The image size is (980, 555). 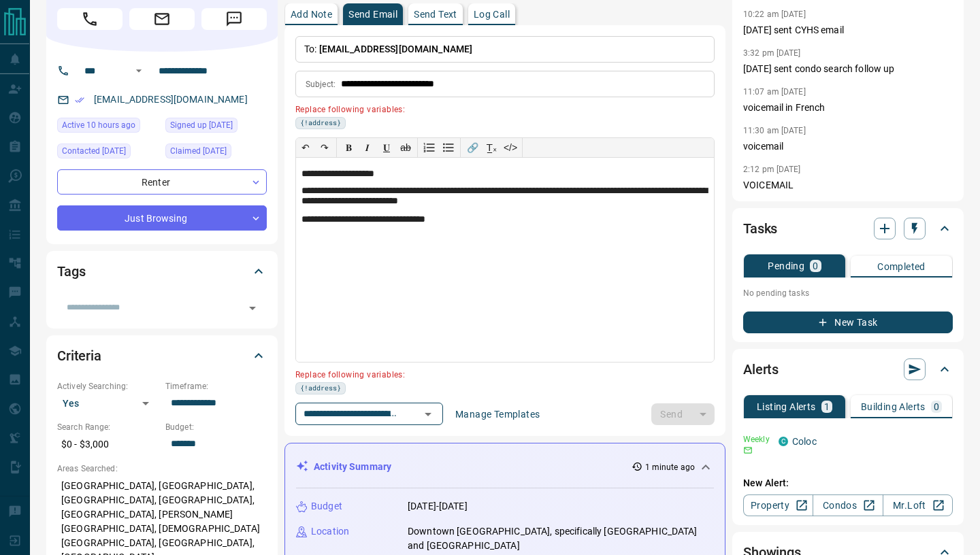 What do you see at coordinates (311, 14) in the screenshot?
I see `p: Add Note` at bounding box center [311, 14].